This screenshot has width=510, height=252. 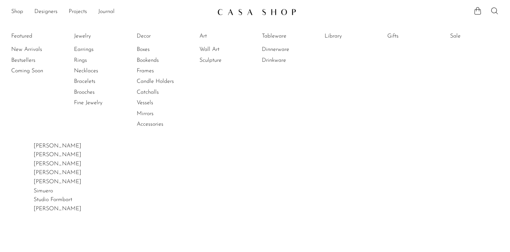 I want to click on a: New Arrivals, so click(x=37, y=49).